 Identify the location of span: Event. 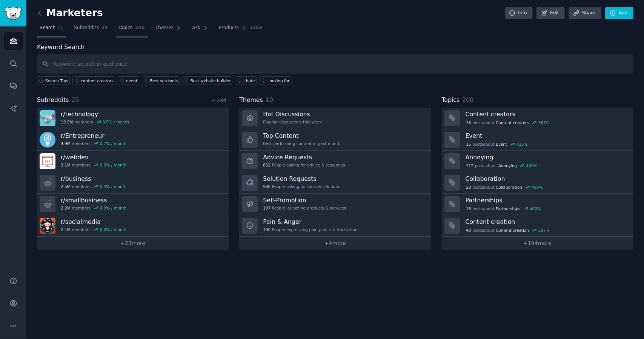
(501, 144).